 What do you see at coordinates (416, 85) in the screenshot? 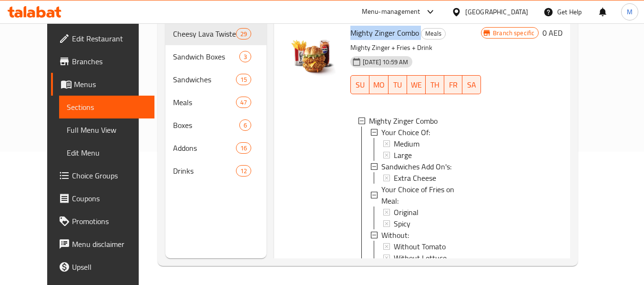
I see `button: WE` at bounding box center [416, 85].